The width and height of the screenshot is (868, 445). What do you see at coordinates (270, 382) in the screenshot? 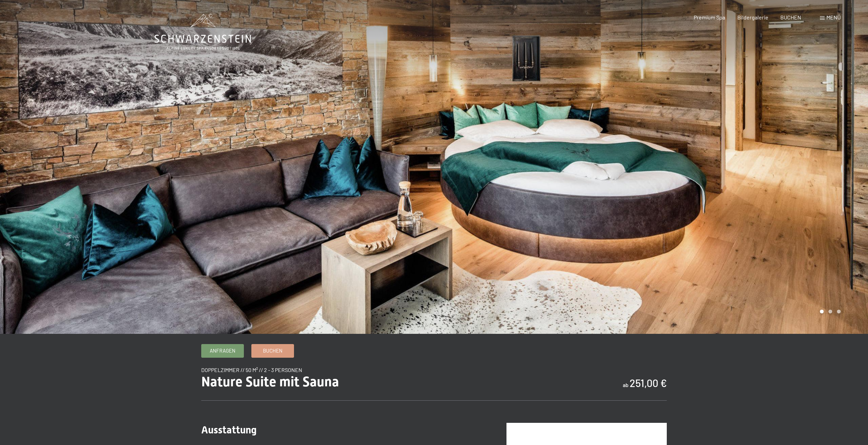
I see `span: Nature Suite mit Sauna` at bounding box center [270, 382].